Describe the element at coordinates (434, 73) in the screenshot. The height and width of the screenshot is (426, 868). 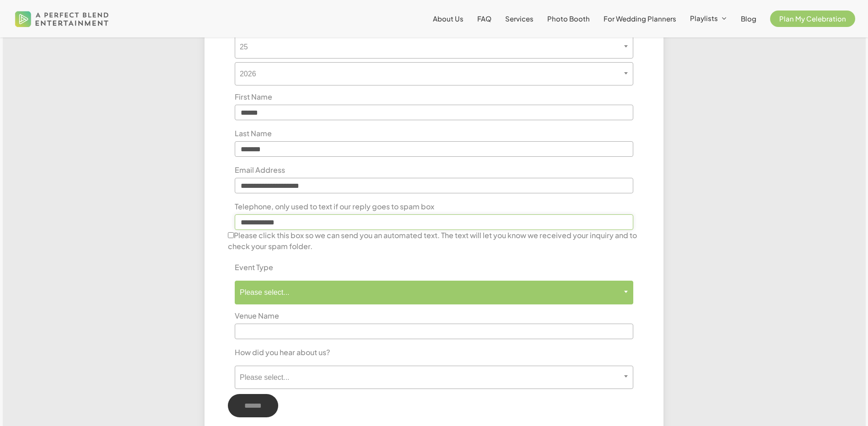
I see `span: 2026` at that location.